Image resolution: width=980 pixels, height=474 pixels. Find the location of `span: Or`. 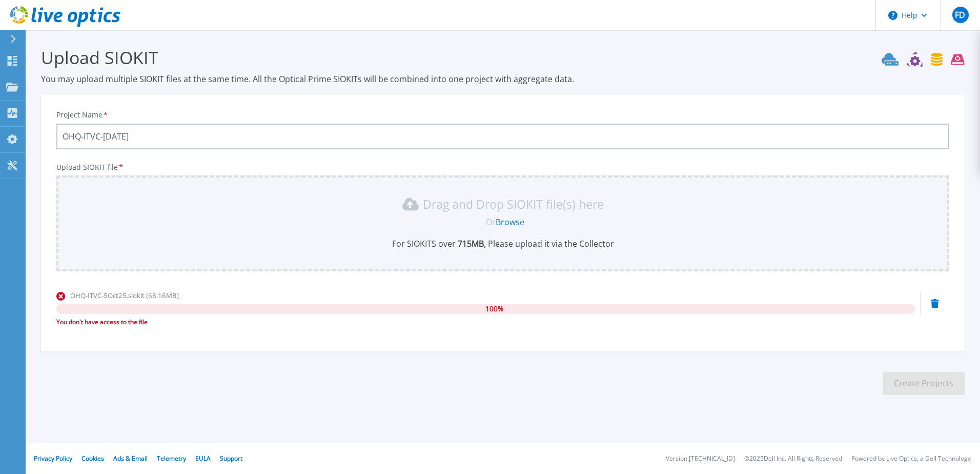

span: Or is located at coordinates (491, 222).